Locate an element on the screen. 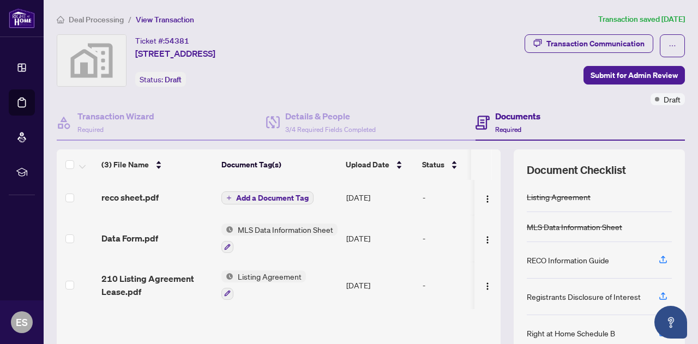  h4: Transaction Wizard is located at coordinates (116, 116).